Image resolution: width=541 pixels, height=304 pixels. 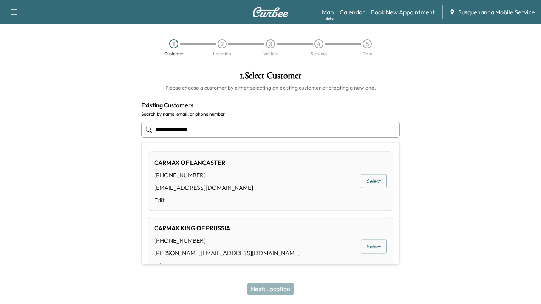 What do you see at coordinates (319, 44) in the screenshot?
I see `div: 4` at bounding box center [319, 44].